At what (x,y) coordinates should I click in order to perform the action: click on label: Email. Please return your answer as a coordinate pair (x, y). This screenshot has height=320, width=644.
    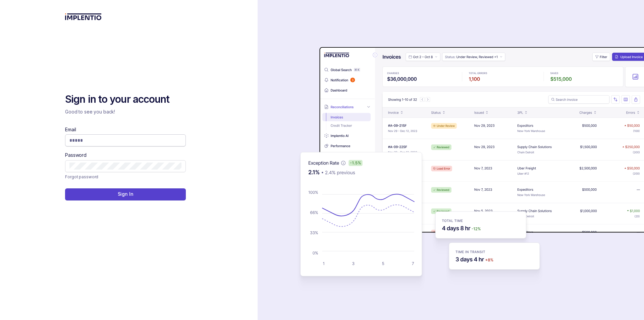
    Looking at the image, I should click on (71, 129).